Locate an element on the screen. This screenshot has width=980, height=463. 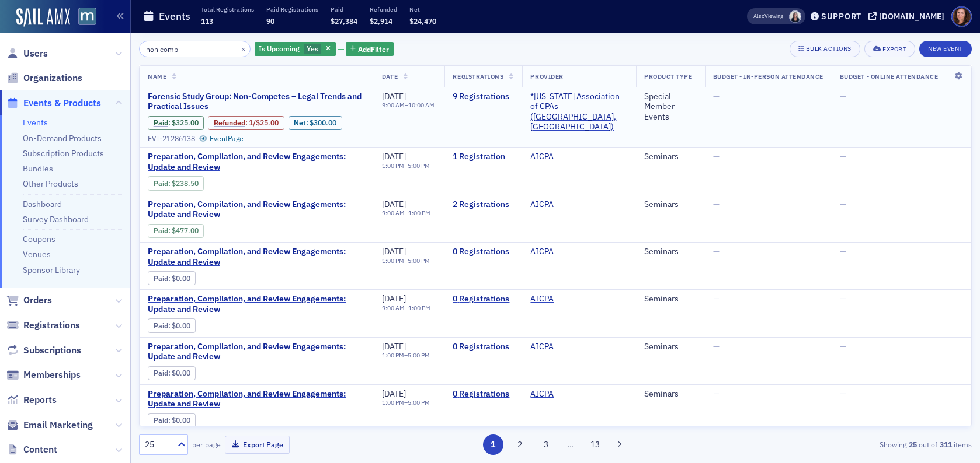
span: $25.00 is located at coordinates (267, 122).